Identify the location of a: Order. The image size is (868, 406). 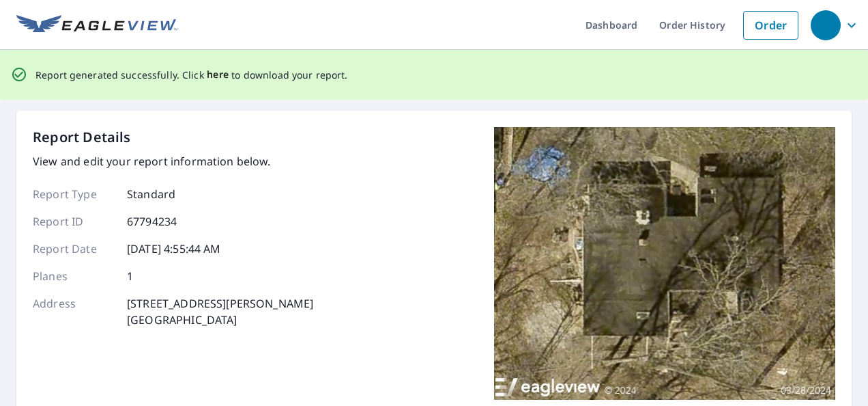
(770, 25).